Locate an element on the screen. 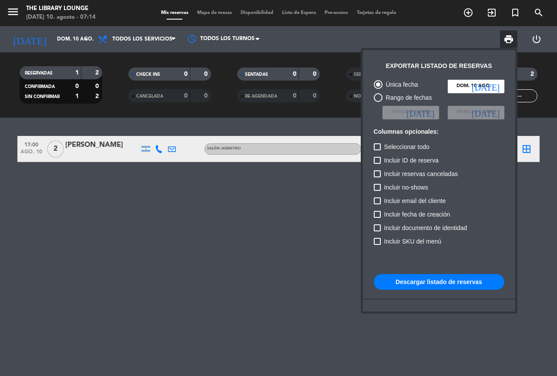 Image resolution: width=557 pixels, height=376 pixels. span: Seleccionar todo is located at coordinates (407, 147).